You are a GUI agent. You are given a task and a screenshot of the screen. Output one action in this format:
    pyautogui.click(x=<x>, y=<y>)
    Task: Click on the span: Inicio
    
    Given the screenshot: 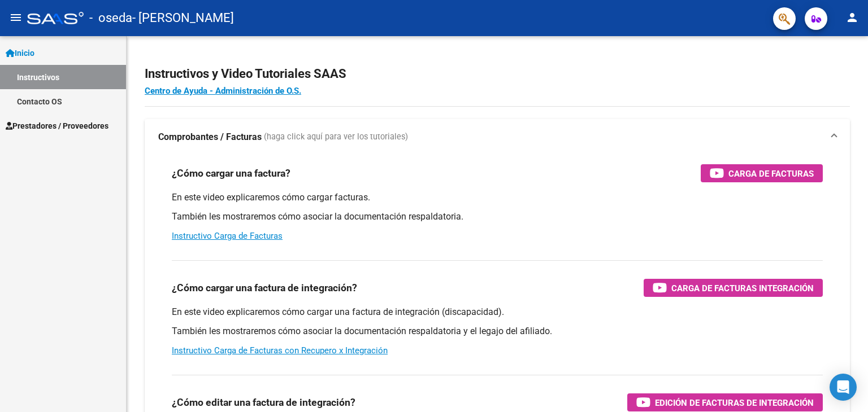 What is the action you would take?
    pyautogui.click(x=20, y=53)
    